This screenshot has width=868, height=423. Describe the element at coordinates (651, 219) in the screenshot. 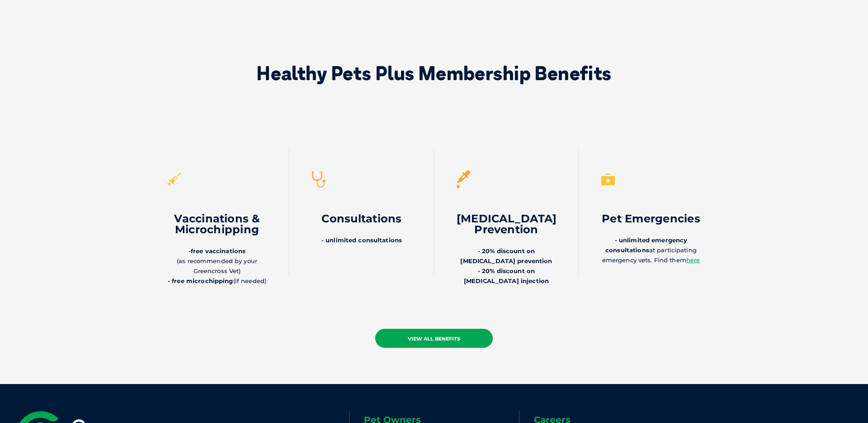

I see `h4: Pet Emergencies` at that location.